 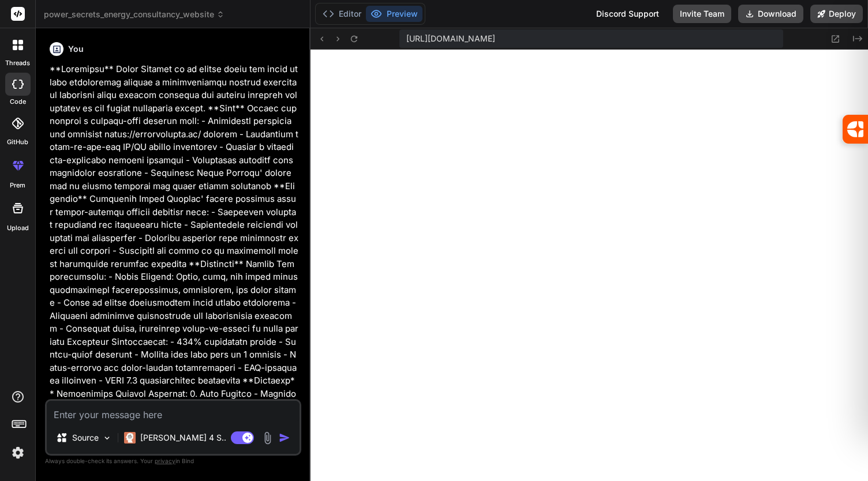 What do you see at coordinates (134, 14) in the screenshot?
I see `span: power_secrets_energy_consultancy_website` at bounding box center [134, 14].